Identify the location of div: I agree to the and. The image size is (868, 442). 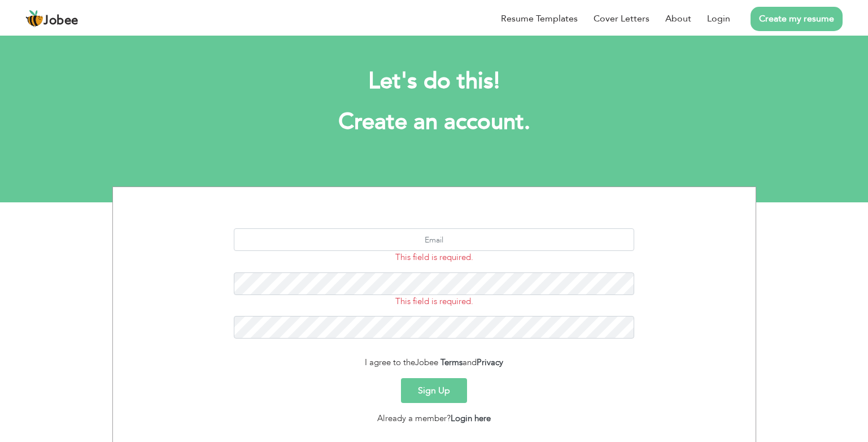
(434, 362).